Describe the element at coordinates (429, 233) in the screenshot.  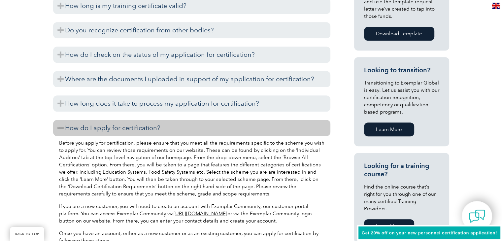
I see `span: Get 20% off on your new personnel certification application!` at that location.